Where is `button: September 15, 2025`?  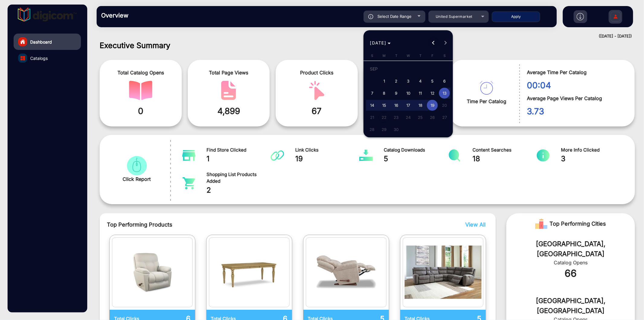 button: September 15, 2025 is located at coordinates (384, 105).